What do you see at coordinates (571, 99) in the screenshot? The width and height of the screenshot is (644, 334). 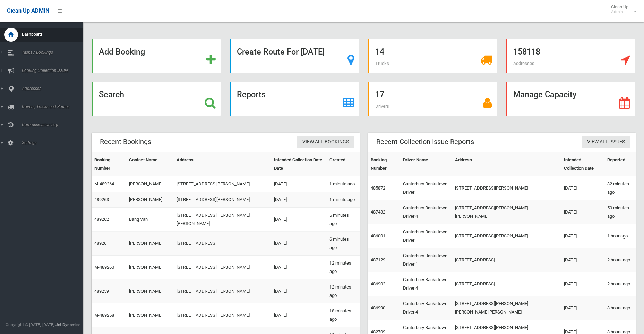 I see `a: Manage Capacity` at bounding box center [571, 99].